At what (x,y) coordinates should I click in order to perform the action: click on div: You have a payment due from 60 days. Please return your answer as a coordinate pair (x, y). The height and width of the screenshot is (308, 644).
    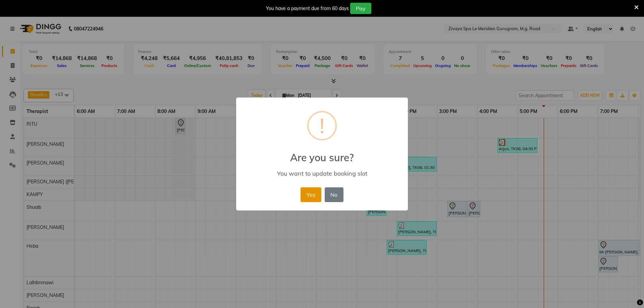
    Looking at the image, I should click on (307, 9).